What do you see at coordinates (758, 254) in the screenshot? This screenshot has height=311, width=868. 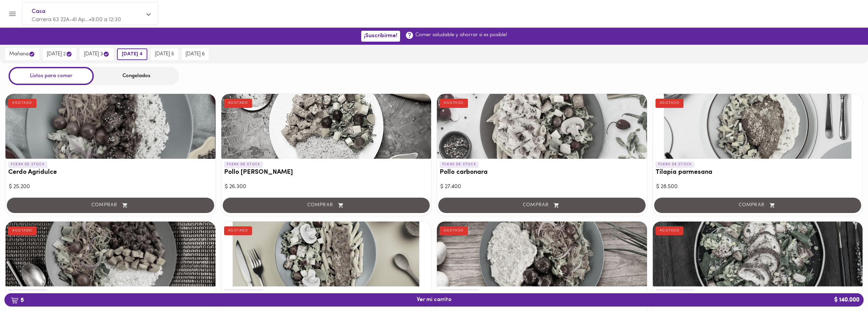 I see `div: Ensalada Cordon Bleu` at bounding box center [758, 254].